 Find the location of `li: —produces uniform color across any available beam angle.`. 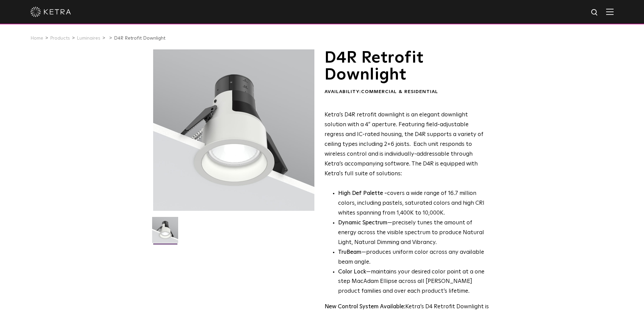

li: —produces uniform color across any available beam angle. is located at coordinates (413, 258).